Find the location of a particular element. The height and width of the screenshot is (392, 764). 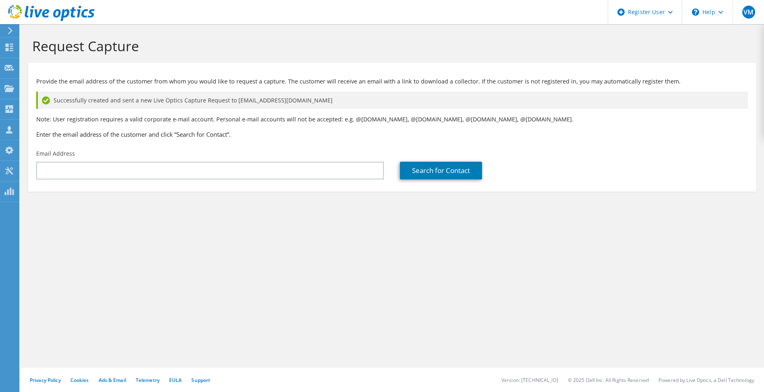

li: © 2025 Dell Inc. All Rights Reserved is located at coordinates (608, 379).